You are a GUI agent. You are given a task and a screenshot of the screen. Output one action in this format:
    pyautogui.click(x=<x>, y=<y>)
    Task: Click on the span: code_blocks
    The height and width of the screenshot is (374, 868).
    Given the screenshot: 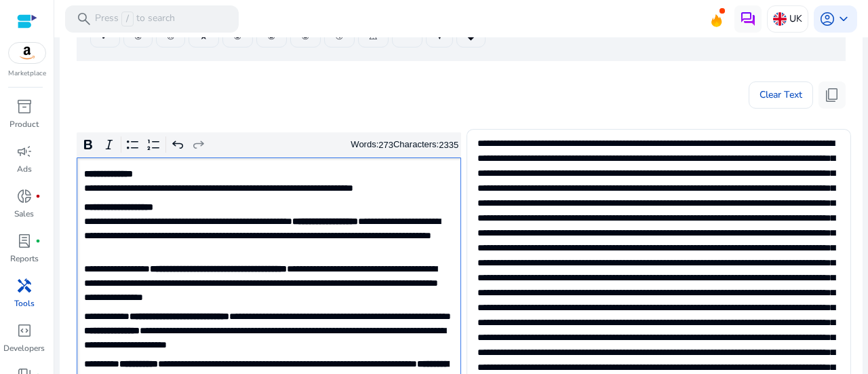 What is the action you would take?
    pyautogui.click(x=24, y=330)
    